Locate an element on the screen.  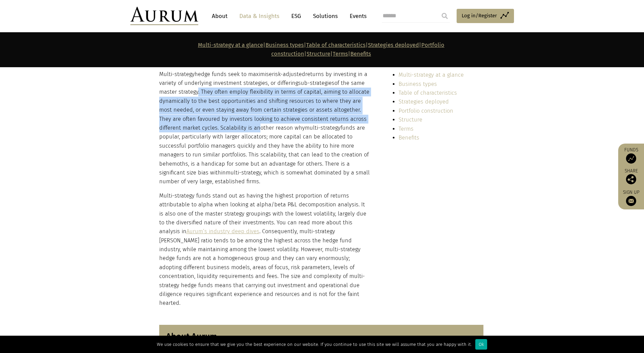
span: risk-adjusted is located at coordinates (288, 74).